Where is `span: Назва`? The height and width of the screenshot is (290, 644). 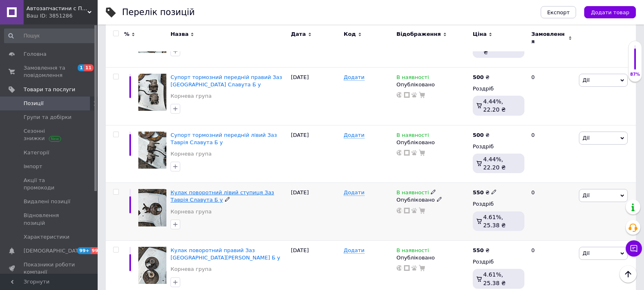
span: Назва is located at coordinates (180, 34).